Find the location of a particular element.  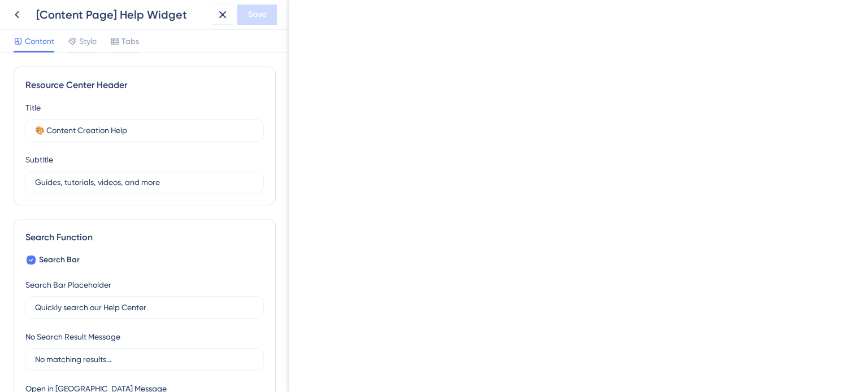

input: Description is located at coordinates (145, 183).